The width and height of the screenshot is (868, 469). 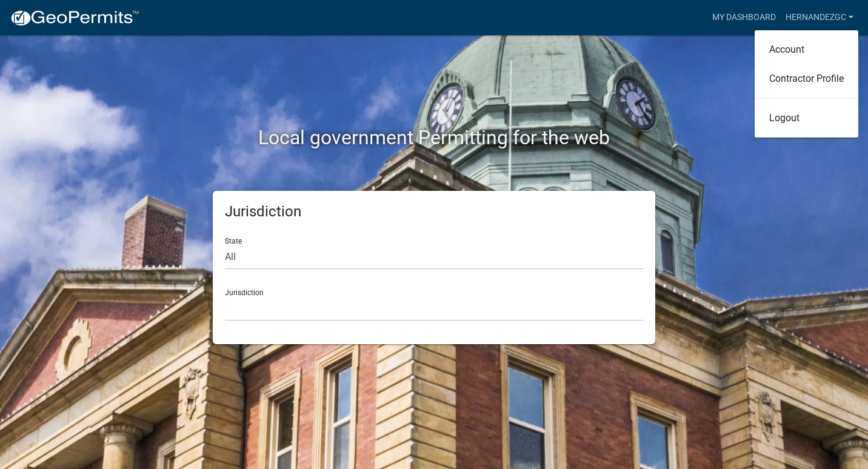 What do you see at coordinates (807, 84) in the screenshot?
I see `div: HernandezGC` at bounding box center [807, 84].